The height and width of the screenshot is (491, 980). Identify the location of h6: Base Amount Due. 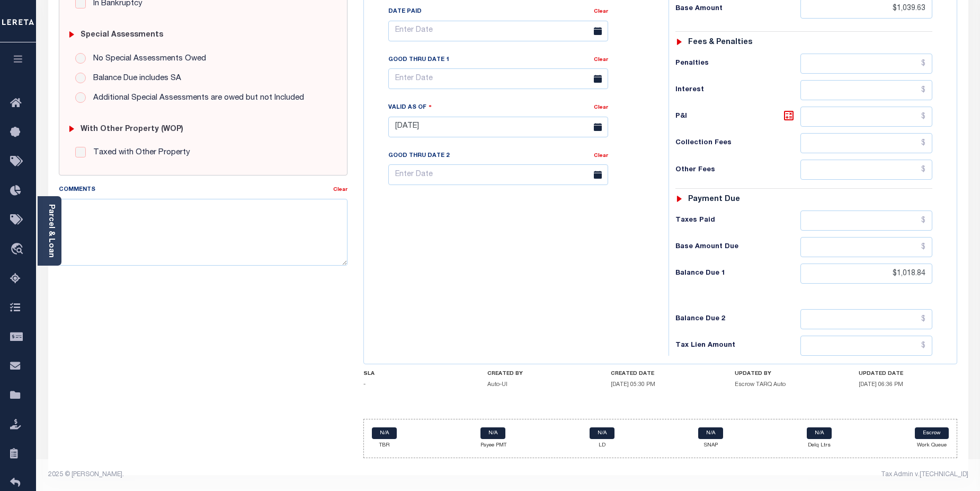
(738, 247).